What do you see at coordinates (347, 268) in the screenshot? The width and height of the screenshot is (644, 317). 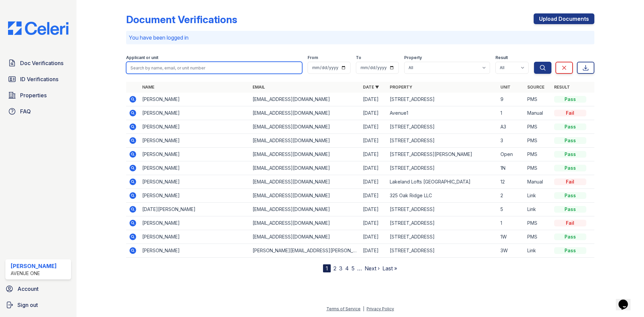 I see `a: 4` at bounding box center [347, 268].